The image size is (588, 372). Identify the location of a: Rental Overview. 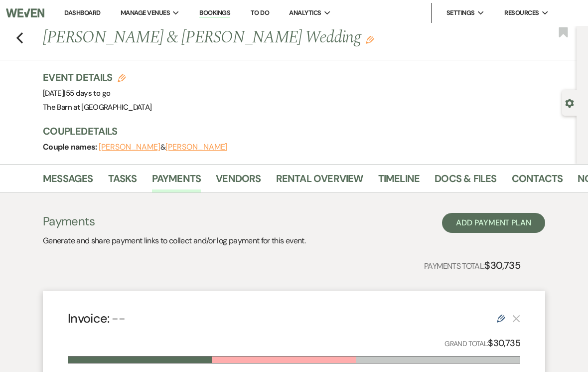
(320, 181).